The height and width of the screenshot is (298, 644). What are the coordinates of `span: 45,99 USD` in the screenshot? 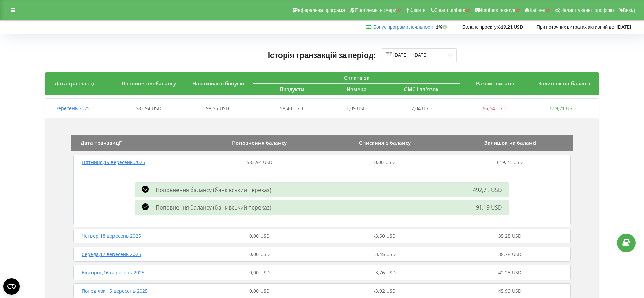 It's located at (510, 290).